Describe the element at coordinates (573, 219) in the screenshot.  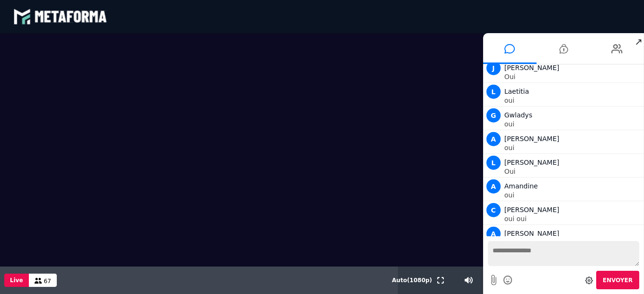
I see `p: oui oui` at that location.